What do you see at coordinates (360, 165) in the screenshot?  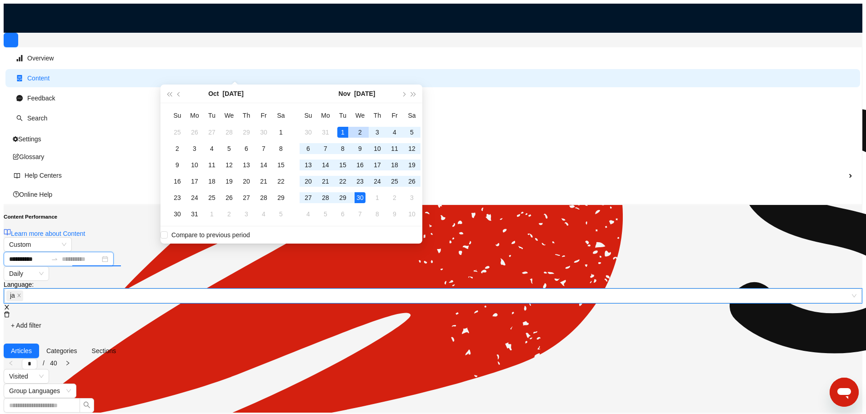 I see `td: 2022-11-16` at bounding box center [360, 165].